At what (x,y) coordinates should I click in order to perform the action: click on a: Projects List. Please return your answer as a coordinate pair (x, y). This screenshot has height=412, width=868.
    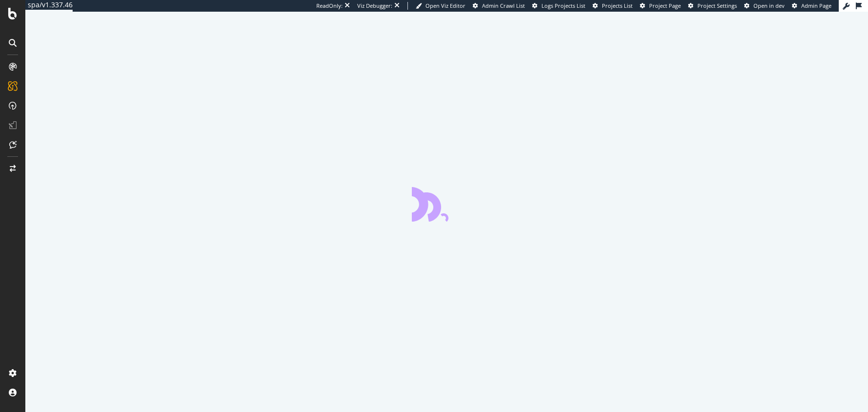
    Looking at the image, I should click on (613, 6).